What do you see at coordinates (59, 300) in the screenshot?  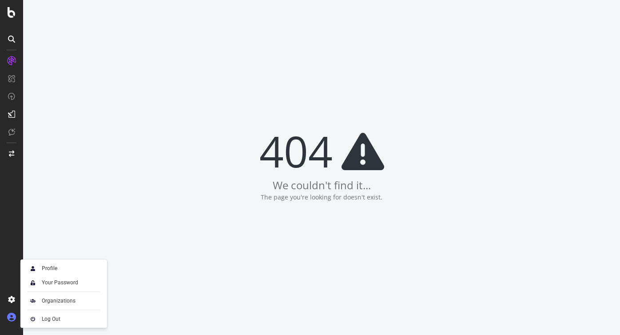 I see `div: Organizations` at bounding box center [59, 300].